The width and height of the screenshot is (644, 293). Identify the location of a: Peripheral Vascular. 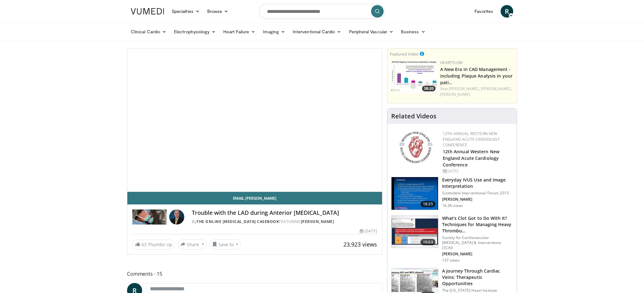
(371, 32).